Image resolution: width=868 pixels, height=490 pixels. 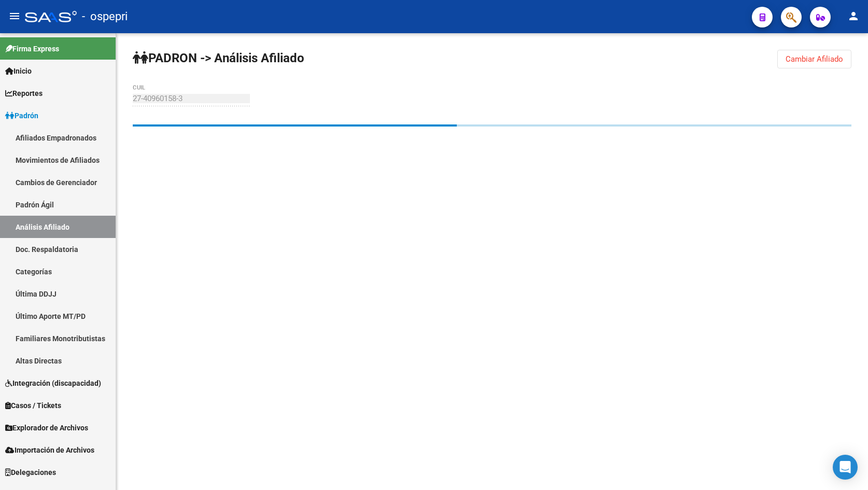 I want to click on span: Importación de Archivos, so click(x=50, y=450).